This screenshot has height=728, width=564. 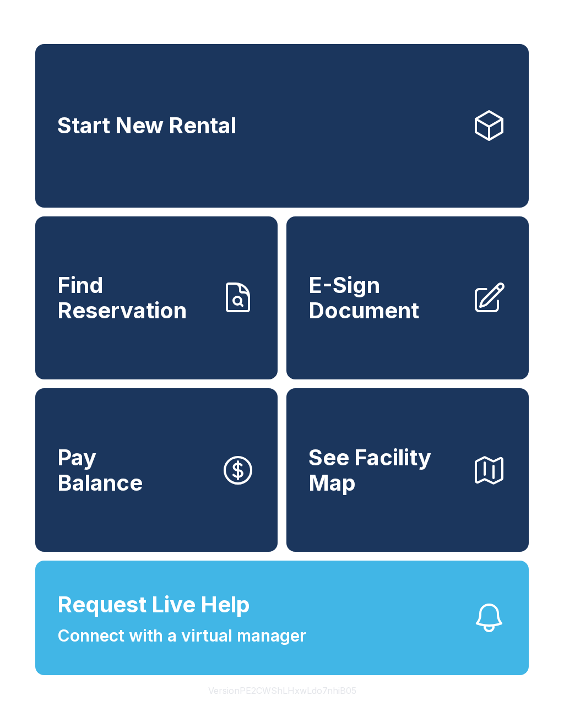 I want to click on span: Find Reservation, so click(x=135, y=297).